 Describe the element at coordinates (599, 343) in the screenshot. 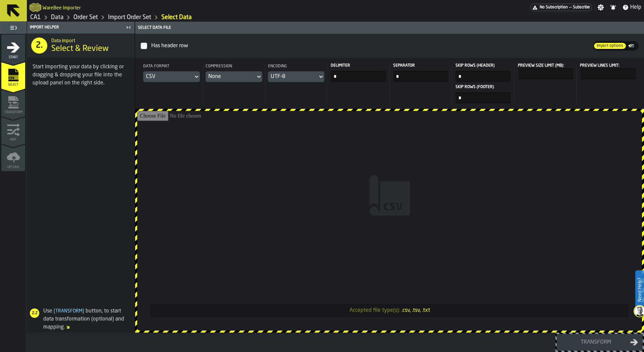

I see `button: button-Transform` at that location.